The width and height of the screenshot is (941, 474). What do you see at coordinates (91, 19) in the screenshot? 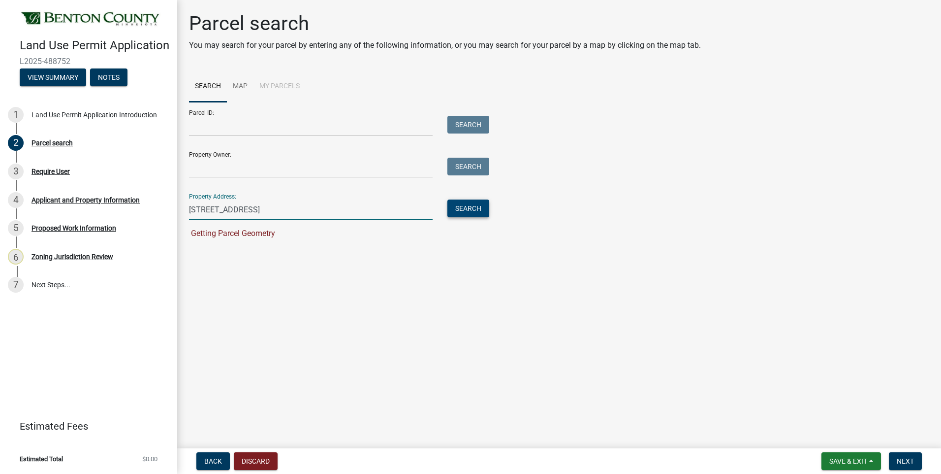
I see `img: Benton County, Minnesota` at bounding box center [91, 19].